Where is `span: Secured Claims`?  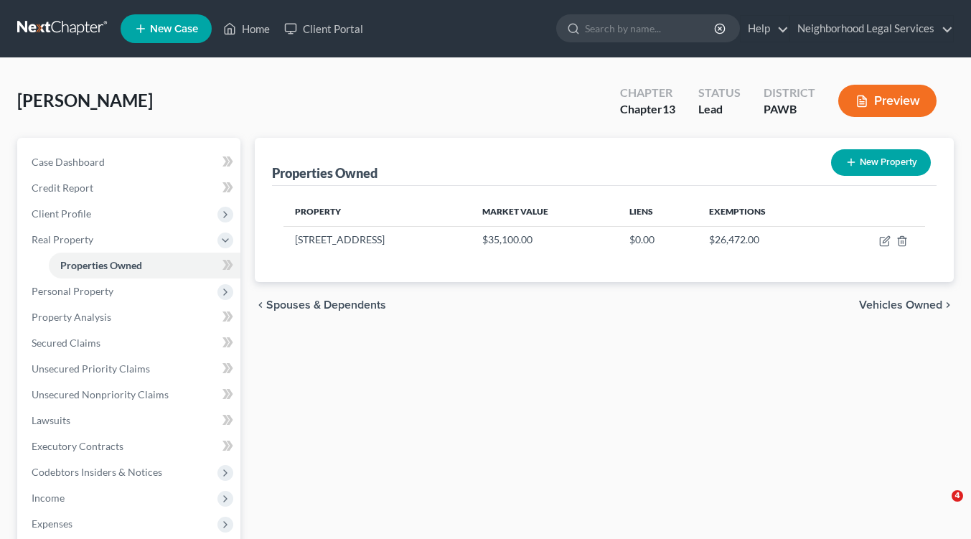
span: Secured Claims is located at coordinates (66, 342).